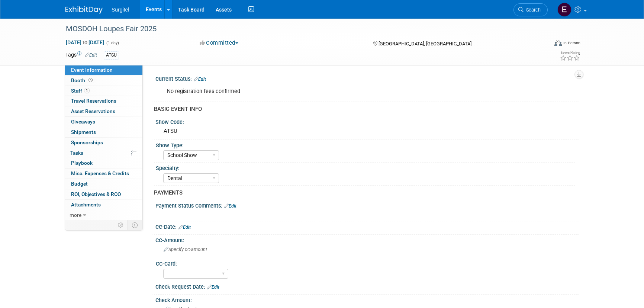 The width and height of the screenshot is (644, 308). I want to click on span: more, so click(75, 215).